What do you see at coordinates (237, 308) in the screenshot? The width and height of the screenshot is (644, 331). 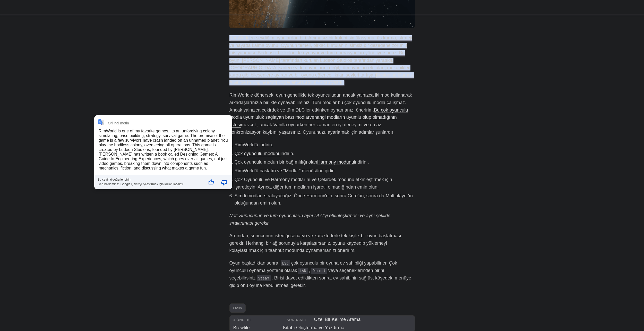 I see `a: Oyun` at bounding box center [237, 308].